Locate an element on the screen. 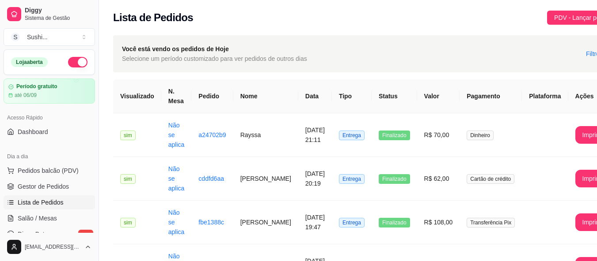  a: Salão / Mesas is located at coordinates (49, 219).